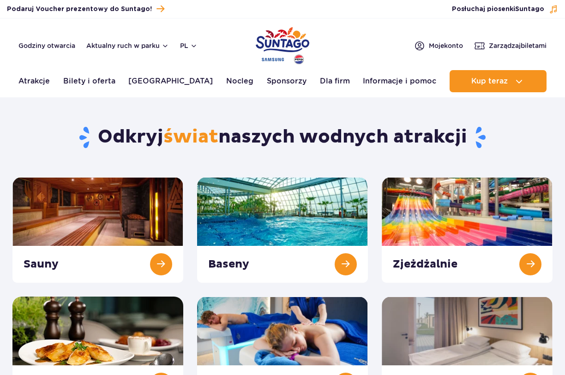  Describe the element at coordinates (529, 9) in the screenshot. I see `span: Suntago` at that location.